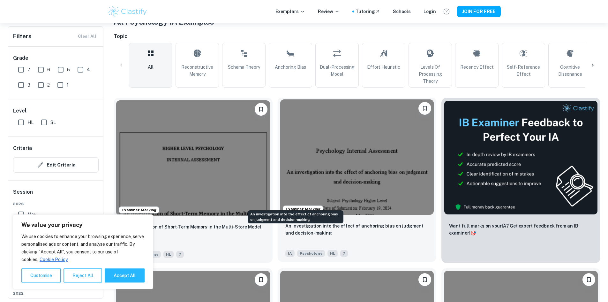 This screenshot has width=608, height=302. I want to click on span: 4, so click(88, 70).